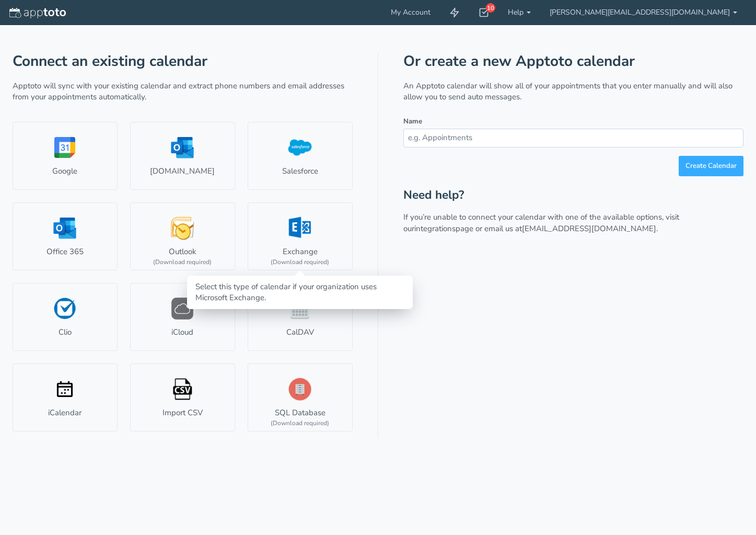 This screenshot has width=756, height=535. What do you see at coordinates (65, 397) in the screenshot?
I see `a: iCalendar` at bounding box center [65, 397].